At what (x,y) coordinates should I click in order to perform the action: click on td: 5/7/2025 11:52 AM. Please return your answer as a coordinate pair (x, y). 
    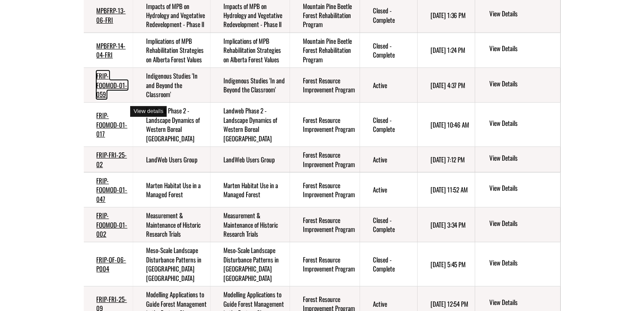
    Looking at the image, I should click on (446, 190).